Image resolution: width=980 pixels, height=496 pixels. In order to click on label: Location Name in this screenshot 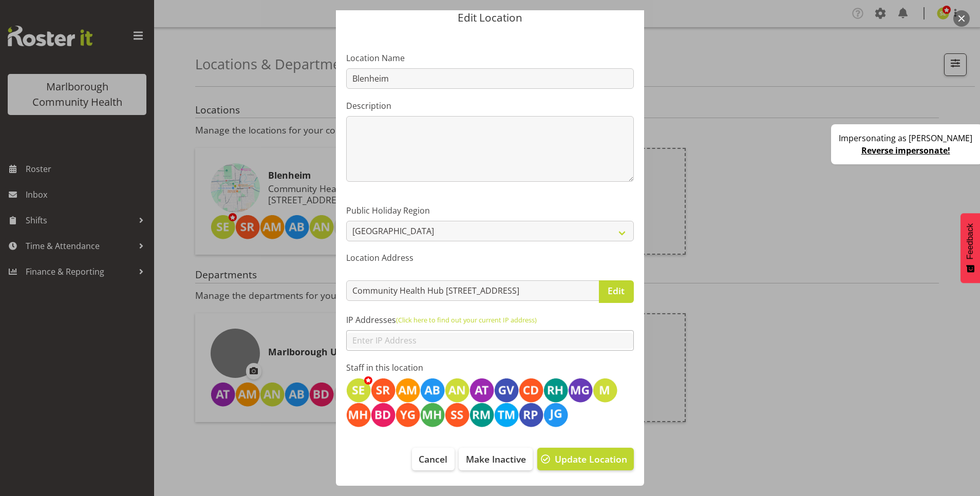, I will do `click(490, 58)`.